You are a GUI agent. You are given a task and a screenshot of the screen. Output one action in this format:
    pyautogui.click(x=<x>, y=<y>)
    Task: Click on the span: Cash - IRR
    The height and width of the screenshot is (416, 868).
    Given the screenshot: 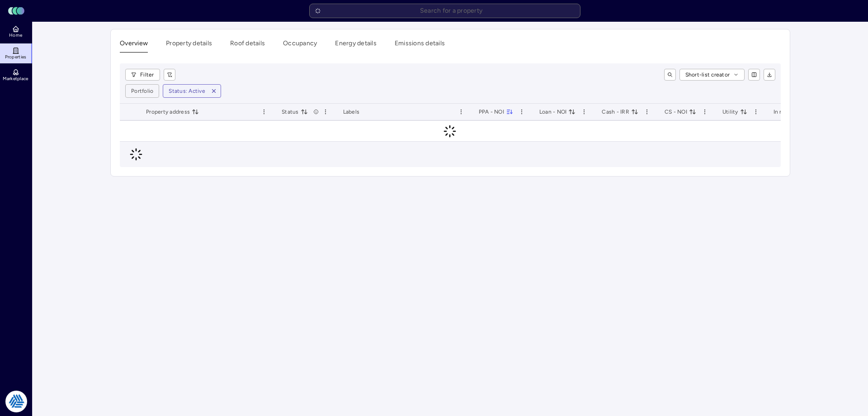 What is the action you would take?
    pyautogui.click(x=619, y=112)
    